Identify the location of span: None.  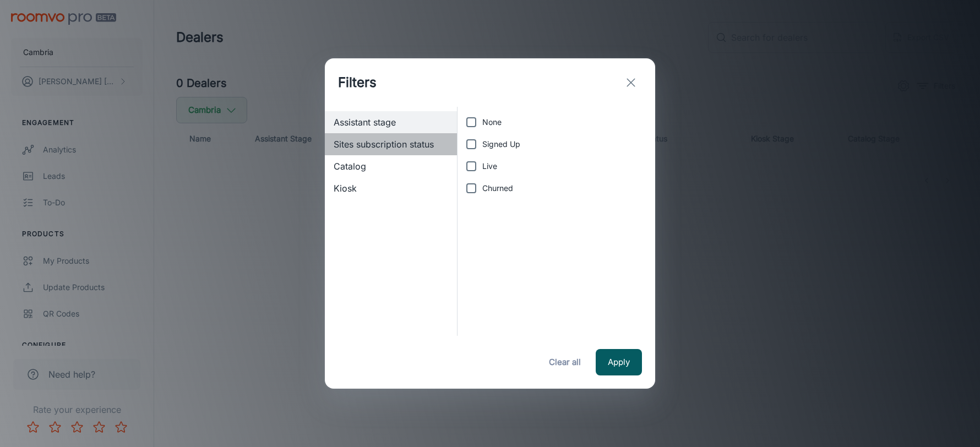
(492, 122).